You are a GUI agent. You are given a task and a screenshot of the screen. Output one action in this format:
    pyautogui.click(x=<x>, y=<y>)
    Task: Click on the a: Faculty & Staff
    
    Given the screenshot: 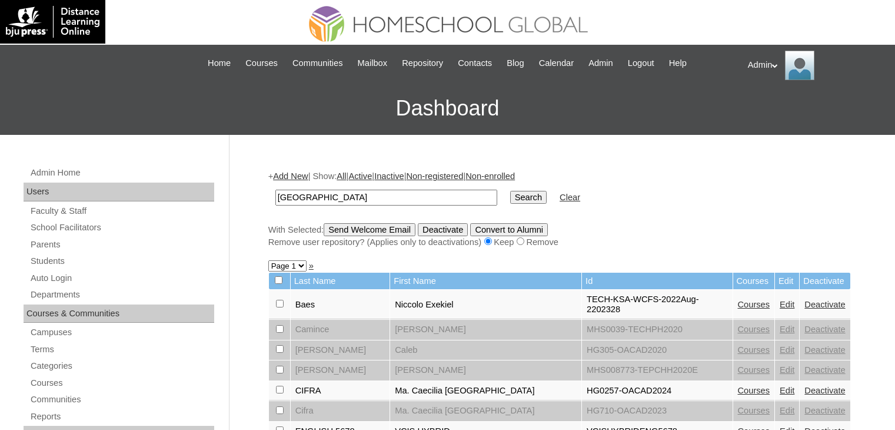 What is the action you would take?
    pyautogui.click(x=122, y=211)
    